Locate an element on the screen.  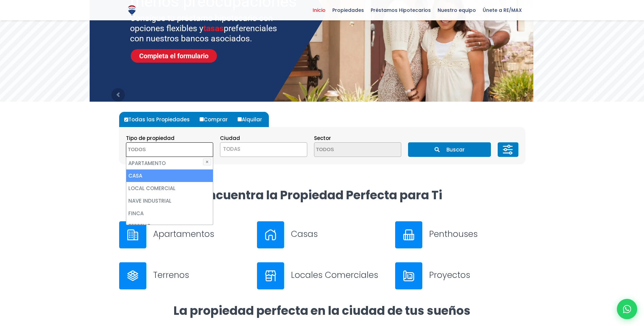
a: Terrenos is located at coordinates (184, 276).